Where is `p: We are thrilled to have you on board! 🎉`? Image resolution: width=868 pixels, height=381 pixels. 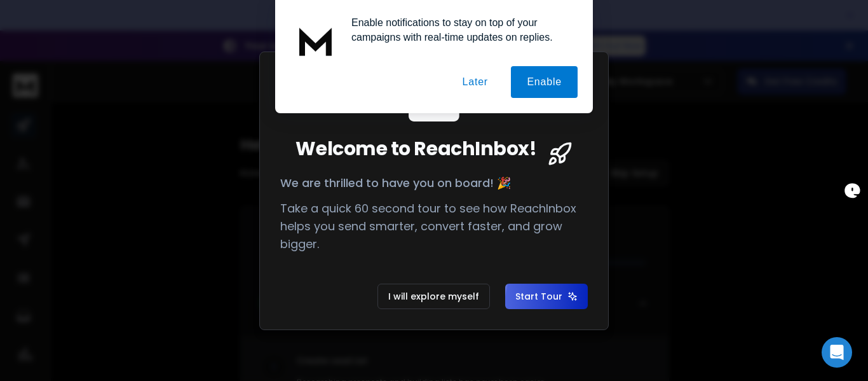 p: We are thrilled to have you on board! 🎉 is located at coordinates (434, 184).